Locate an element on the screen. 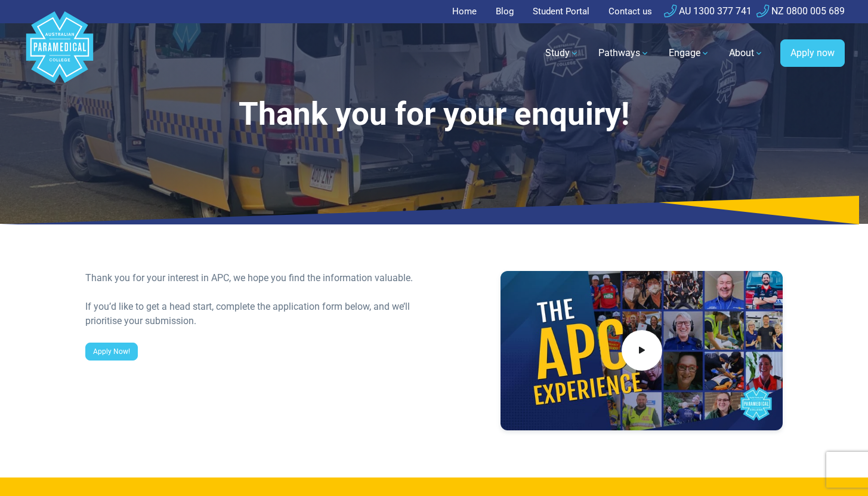 The height and width of the screenshot is (496, 868). h1: Thank you for your enquiry! is located at coordinates (434, 114).